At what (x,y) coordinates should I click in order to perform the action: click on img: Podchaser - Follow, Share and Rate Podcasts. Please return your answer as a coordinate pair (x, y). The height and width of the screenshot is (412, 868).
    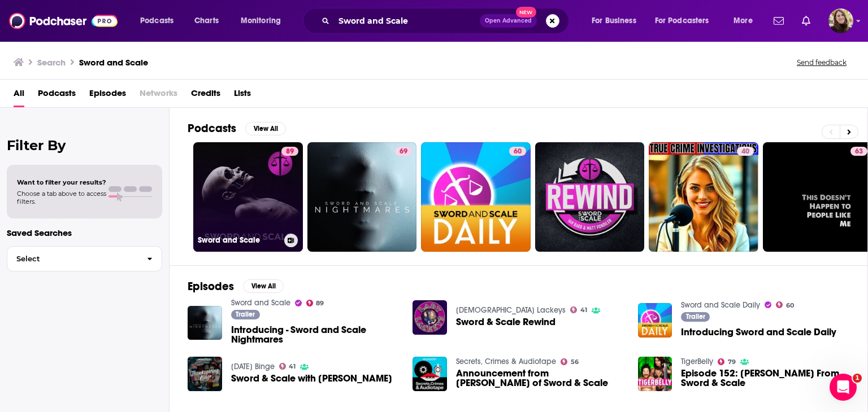
    Looking at the image, I should click on (63, 21).